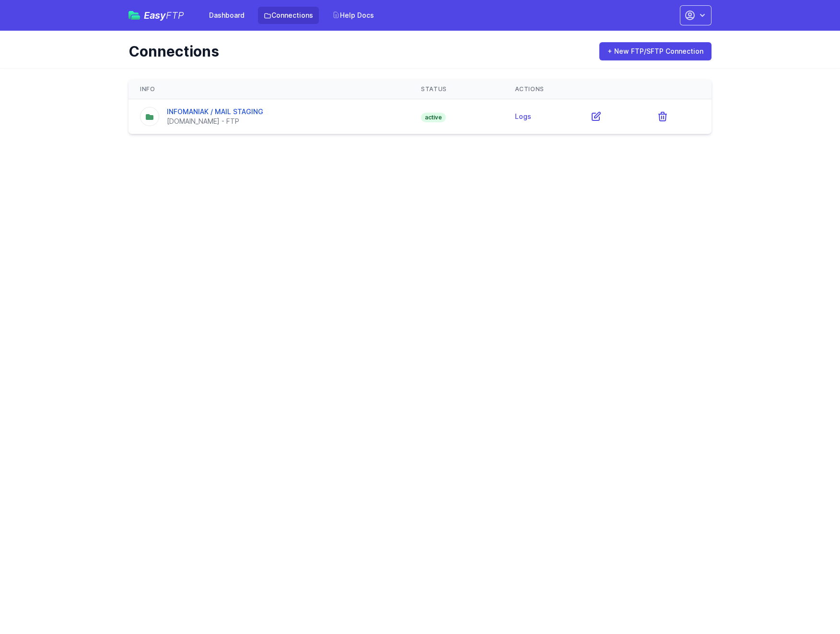 The height and width of the screenshot is (634, 840). Describe the element at coordinates (456, 89) in the screenshot. I see `th: Status` at that location.